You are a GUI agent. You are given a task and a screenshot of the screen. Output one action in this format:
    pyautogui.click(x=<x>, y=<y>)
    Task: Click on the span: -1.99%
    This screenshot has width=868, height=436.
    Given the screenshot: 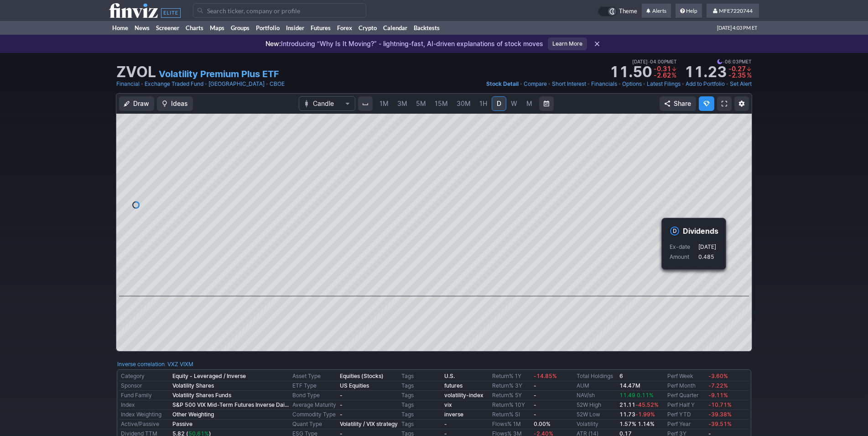 What is the action you would take?
    pyautogui.click(x=645, y=413)
    